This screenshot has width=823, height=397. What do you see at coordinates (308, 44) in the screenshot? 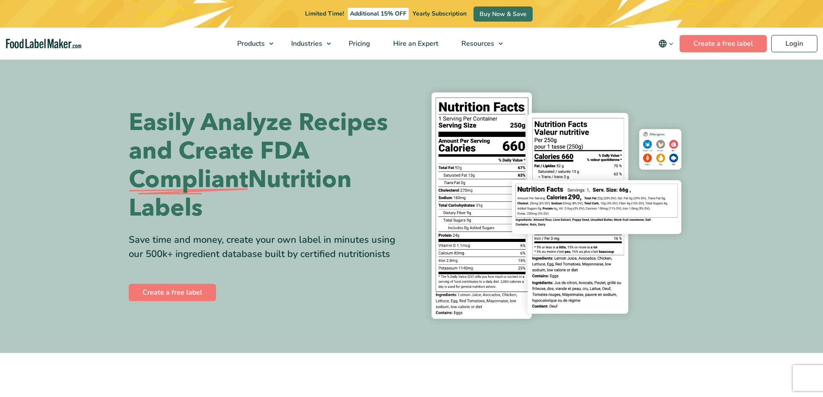
I see `a: Industries` at bounding box center [308, 44].